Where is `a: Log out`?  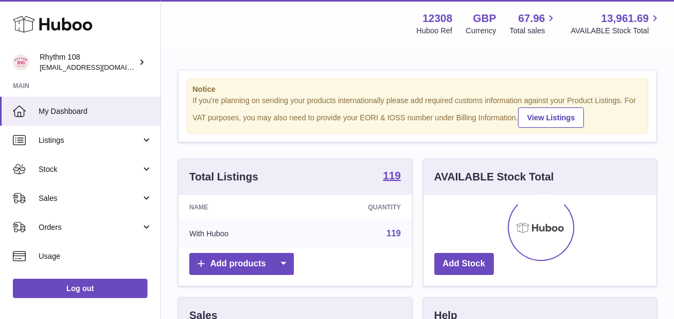
a: Log out is located at coordinates (80, 288).